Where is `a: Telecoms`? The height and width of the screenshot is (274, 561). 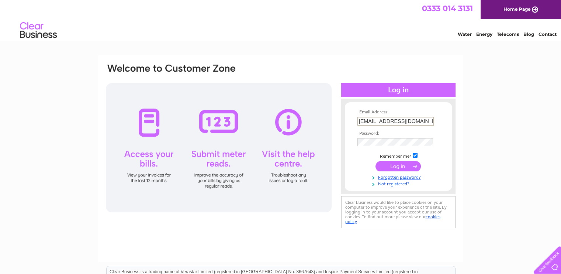
a: Telecoms is located at coordinates (508, 34).